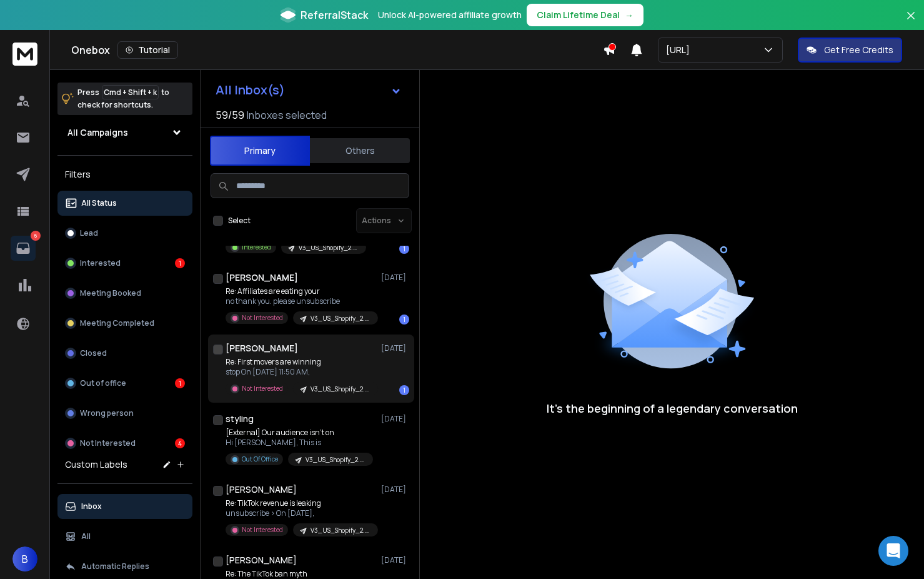 The height and width of the screenshot is (579, 924). Describe the element at coordinates (301, 291) in the screenshot. I see `p: Re: Affiliates are eating your` at that location.